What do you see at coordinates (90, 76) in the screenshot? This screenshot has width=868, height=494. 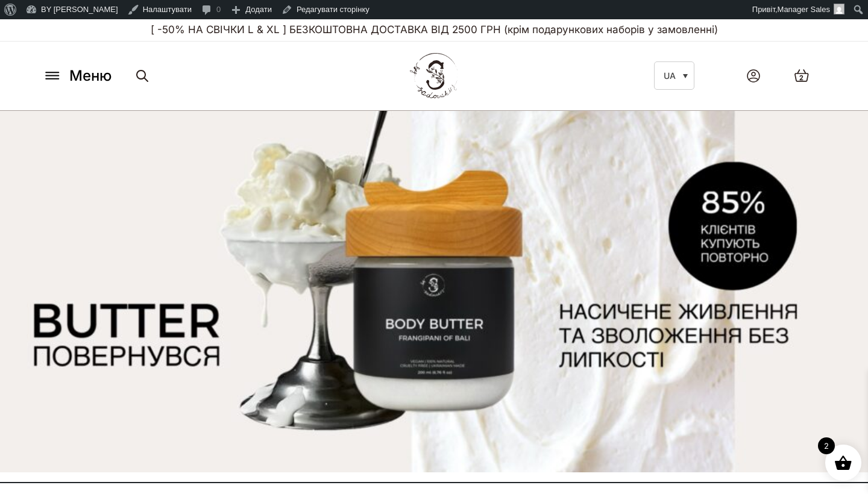 I see `span: Меню` at bounding box center [90, 76].